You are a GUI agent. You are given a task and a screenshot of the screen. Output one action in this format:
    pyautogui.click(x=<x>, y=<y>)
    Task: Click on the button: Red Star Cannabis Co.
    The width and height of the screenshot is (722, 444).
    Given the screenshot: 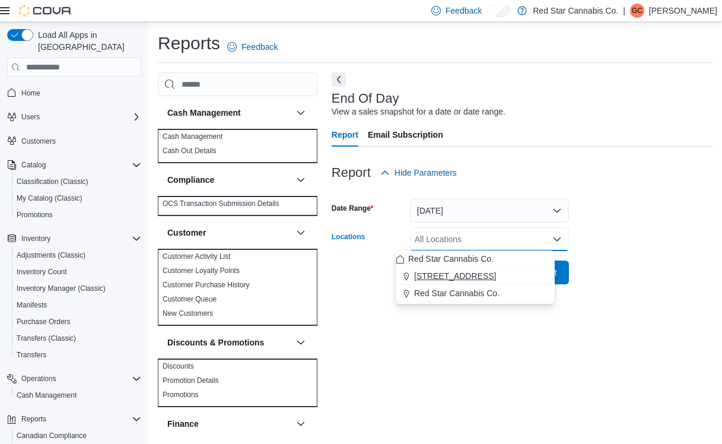 What is the action you would take?
    pyautogui.click(x=475, y=293)
    